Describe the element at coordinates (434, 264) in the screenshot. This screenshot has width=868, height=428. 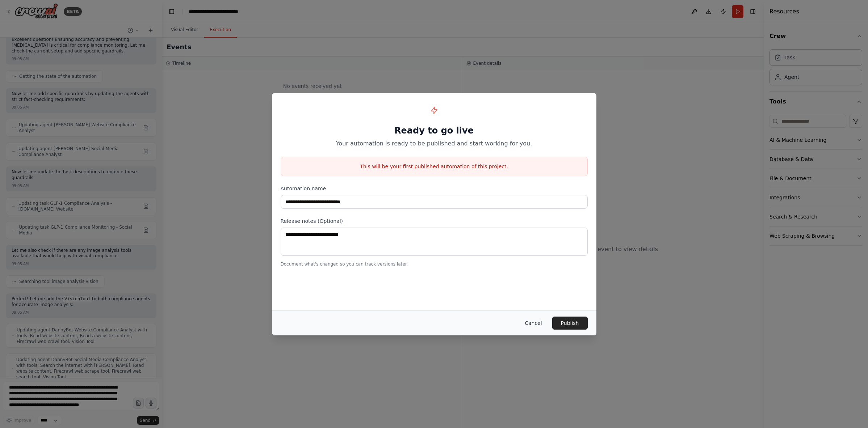
I see `p: Document what's changed so you can track versions later.` at that location.